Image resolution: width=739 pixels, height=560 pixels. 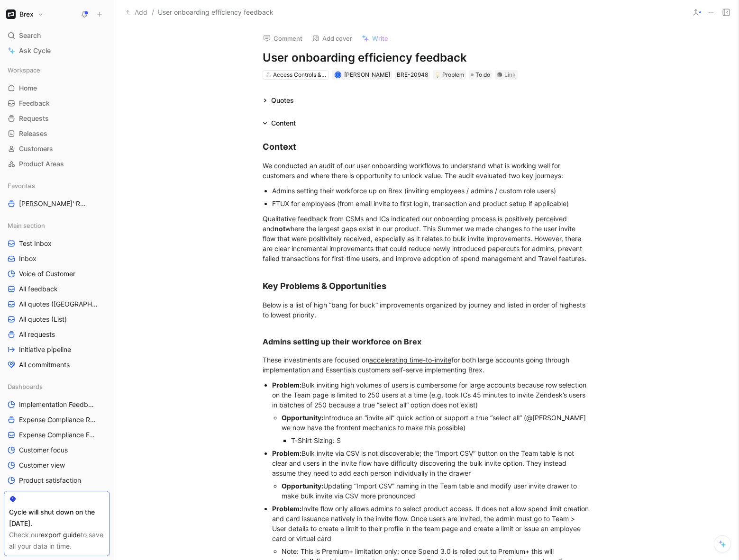 What do you see at coordinates (56, 70) in the screenshot?
I see `div: Workspace` at bounding box center [56, 70].